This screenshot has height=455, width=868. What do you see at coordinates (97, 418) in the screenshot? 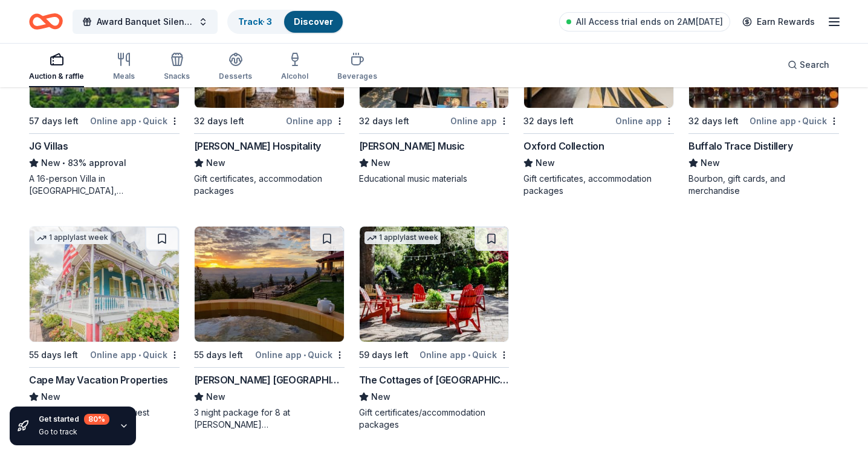
I see `div: 80 %` at bounding box center [97, 418].